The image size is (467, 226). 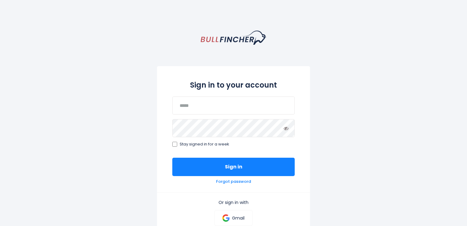 I want to click on span: Stay signed in for a week, so click(x=204, y=144).